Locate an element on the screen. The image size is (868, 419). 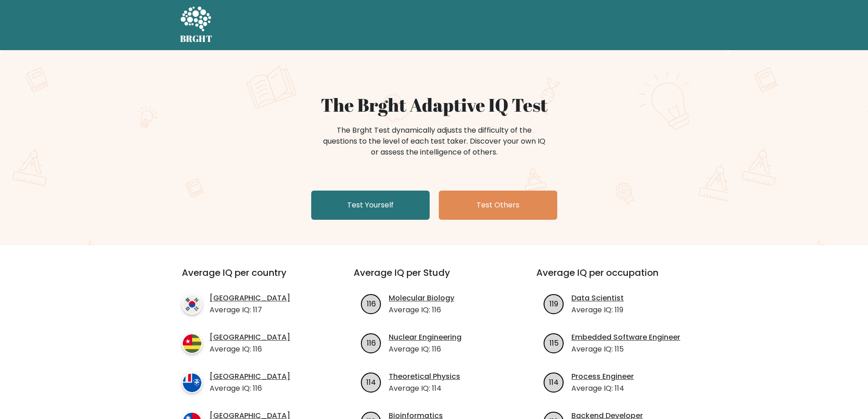
text: 115 is located at coordinates (554, 342).